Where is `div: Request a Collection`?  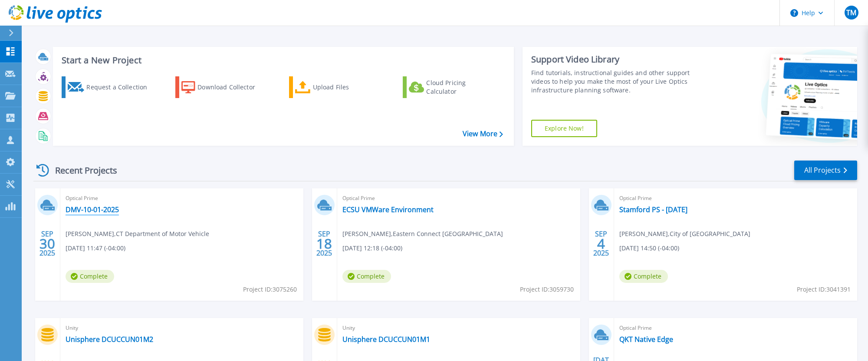
div: Request a Collection is located at coordinates (121, 87).